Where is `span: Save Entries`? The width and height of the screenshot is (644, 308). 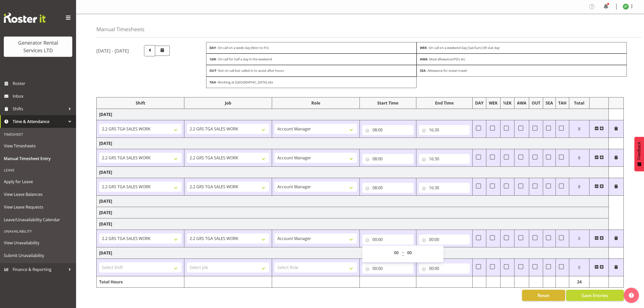 span: Save Entries is located at coordinates (595, 295).